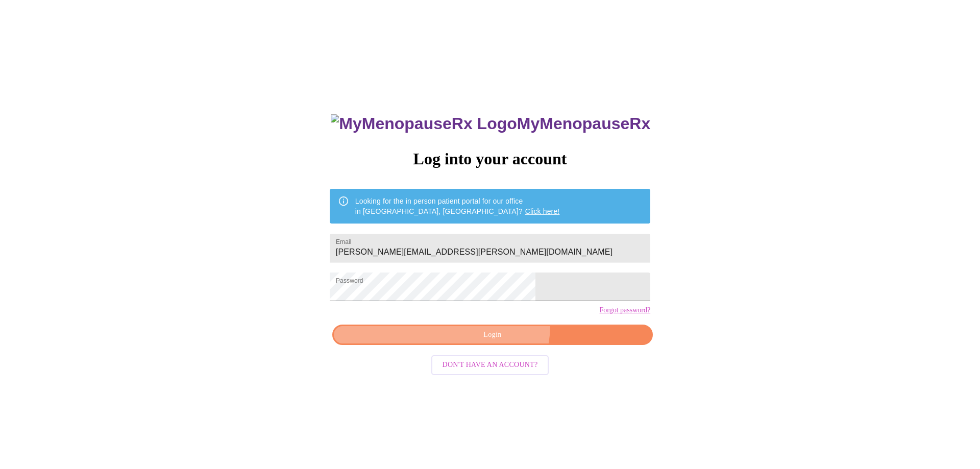 This screenshot has height=469, width=980. Describe the element at coordinates (492, 335) in the screenshot. I see `span: Login` at that location.